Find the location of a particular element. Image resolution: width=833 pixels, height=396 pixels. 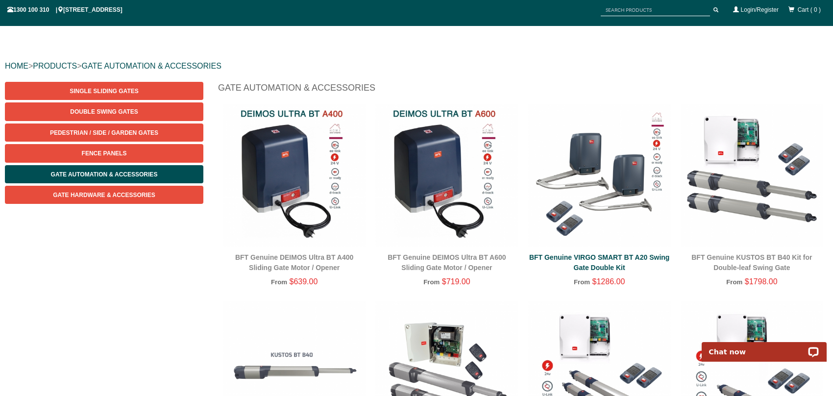

a: Fence Panels is located at coordinates (104, 153).